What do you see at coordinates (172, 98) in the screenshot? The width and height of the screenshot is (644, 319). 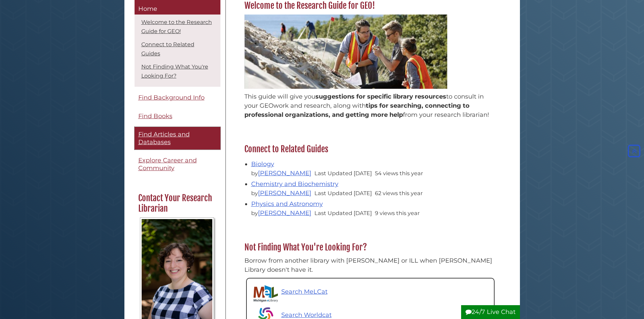 I see `span: Find Background Info` at bounding box center [172, 98].